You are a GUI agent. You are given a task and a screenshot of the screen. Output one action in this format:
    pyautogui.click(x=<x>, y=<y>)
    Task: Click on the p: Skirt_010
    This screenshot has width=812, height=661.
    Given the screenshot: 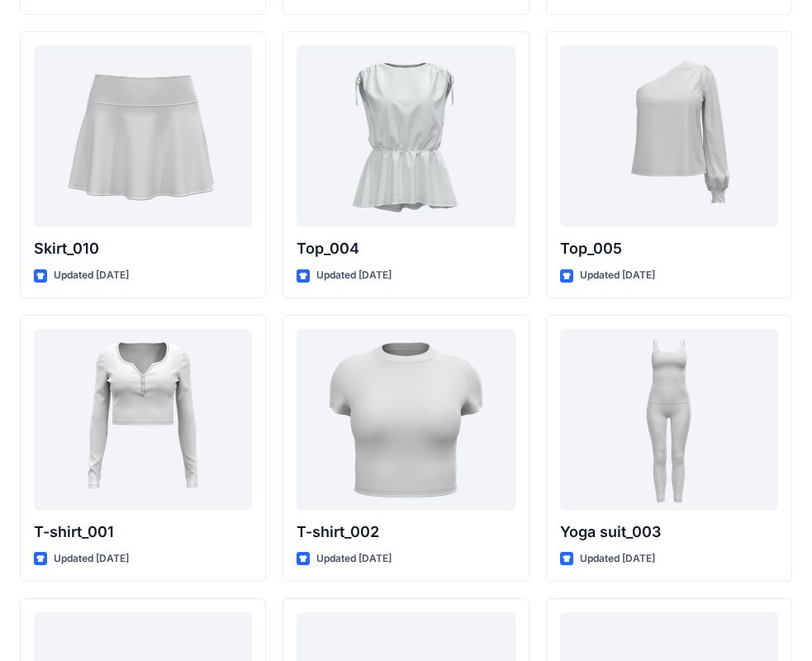 What is the action you would take?
    pyautogui.click(x=143, y=248)
    